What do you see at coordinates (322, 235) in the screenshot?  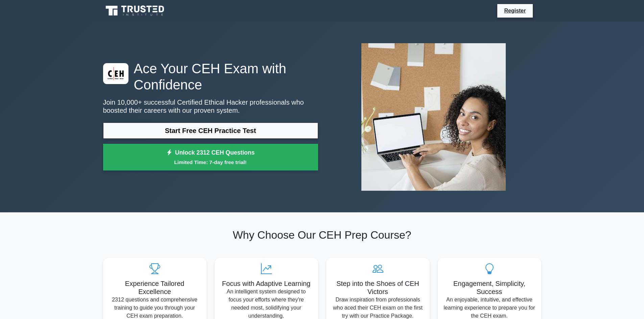 I see `h2: Why Choose Our CEH Prep Course?` at bounding box center [322, 235].